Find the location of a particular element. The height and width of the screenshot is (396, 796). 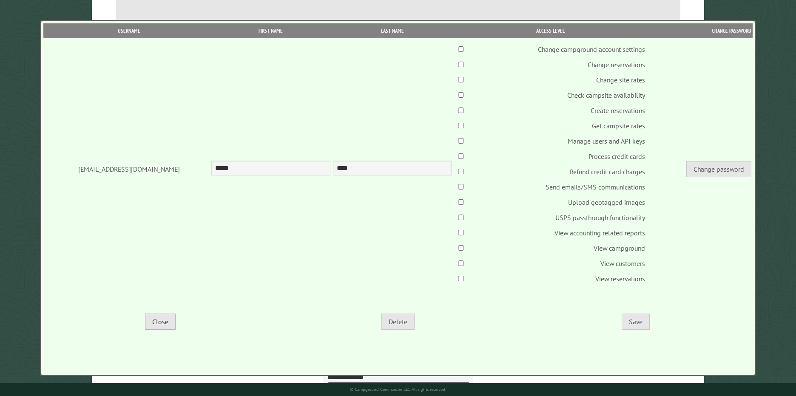

th: First name is located at coordinates (271, 31).